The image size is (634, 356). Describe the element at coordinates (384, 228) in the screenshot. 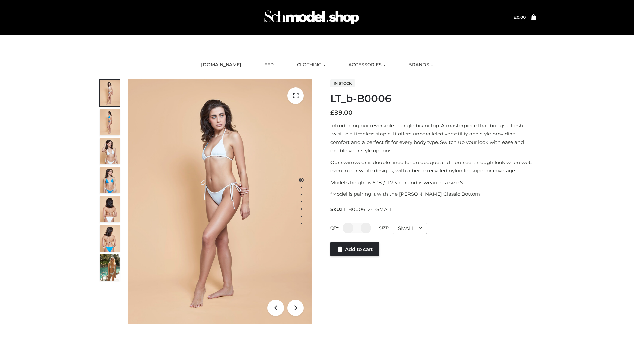

I see `label: Size:` at that location.